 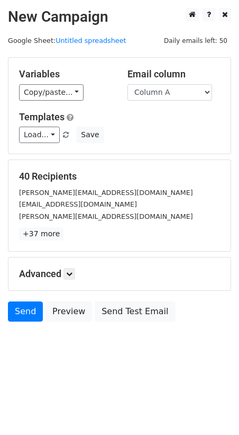 What do you see at coordinates (90, 134) in the screenshot?
I see `button: Save` at bounding box center [90, 134].